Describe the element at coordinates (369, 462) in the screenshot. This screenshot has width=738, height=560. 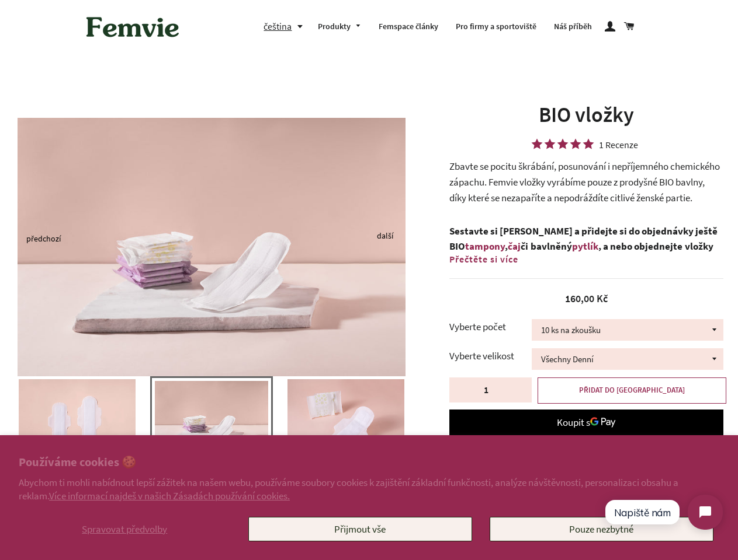
I see `h2: Používáme cookies 🍪` at that location.